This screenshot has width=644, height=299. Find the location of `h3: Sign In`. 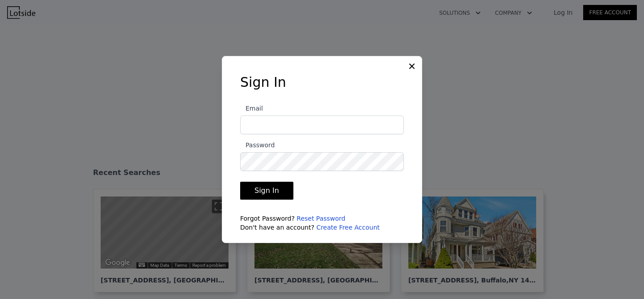

h3: Sign In is located at coordinates (322, 83).